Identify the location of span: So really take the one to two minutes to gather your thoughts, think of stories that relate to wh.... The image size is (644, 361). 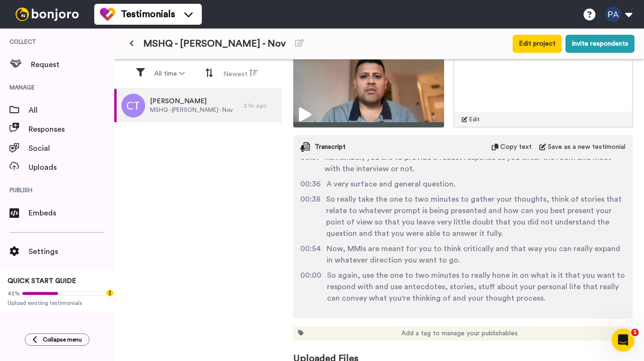
(475, 217).